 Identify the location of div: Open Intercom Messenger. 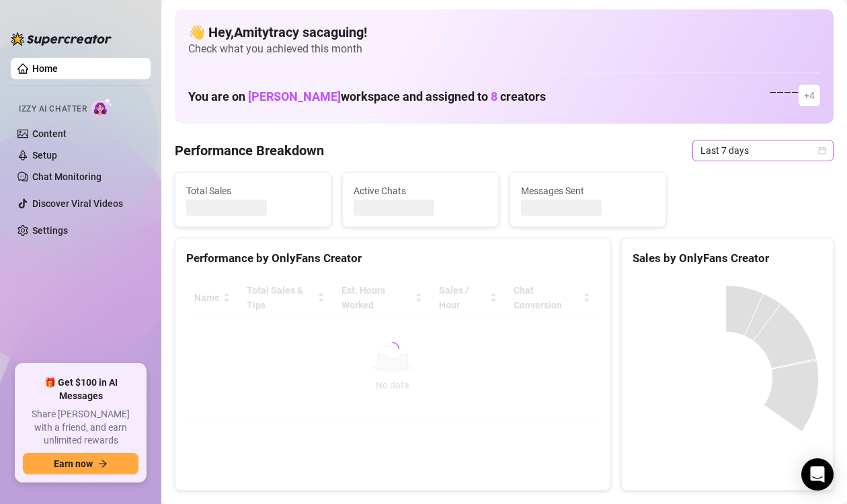
(818, 475).